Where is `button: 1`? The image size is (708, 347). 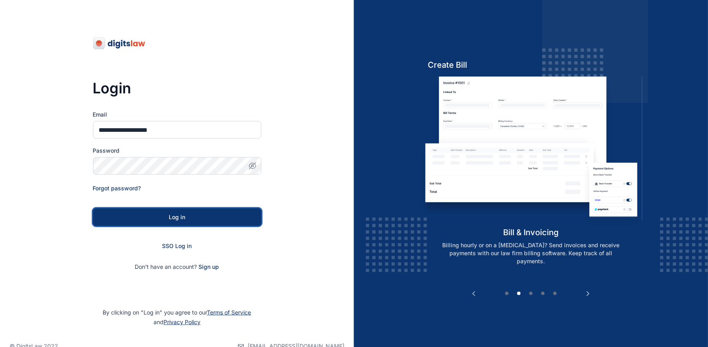 button: 1 is located at coordinates (507, 294).